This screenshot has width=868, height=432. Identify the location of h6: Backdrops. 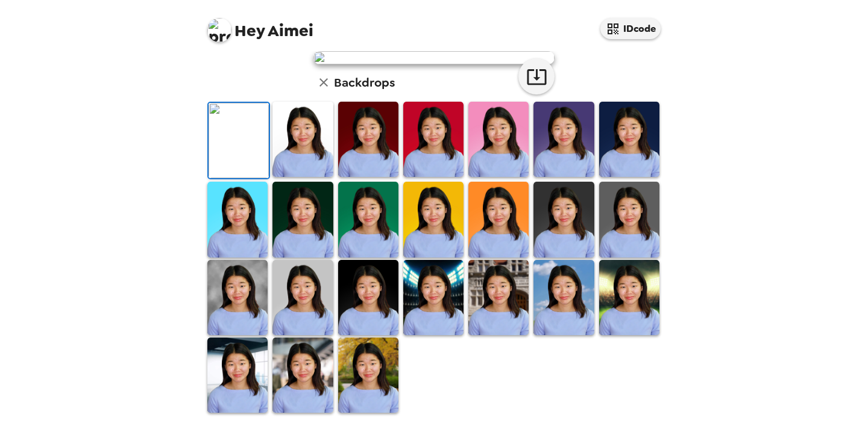
(364, 82).